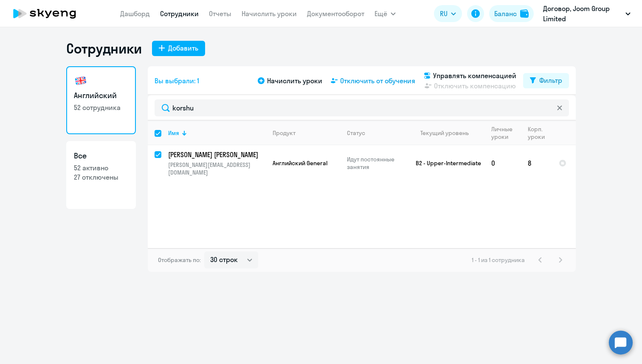  I want to click on td: 8, so click(536, 163).